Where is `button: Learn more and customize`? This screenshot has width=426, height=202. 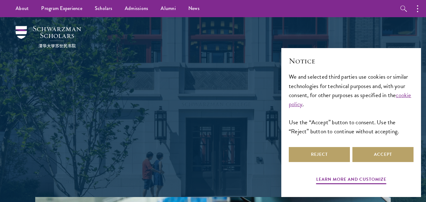 button: Learn more and customize is located at coordinates (351, 180).